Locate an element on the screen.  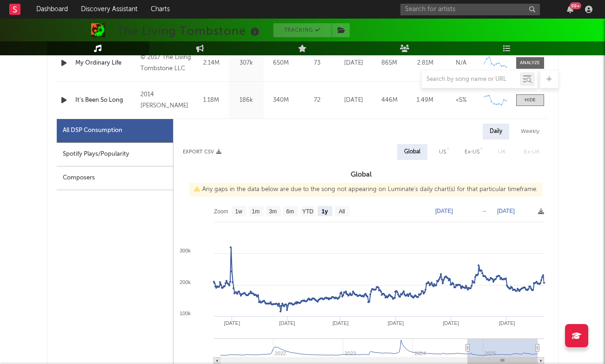
text: 6m is located at coordinates (290, 211).